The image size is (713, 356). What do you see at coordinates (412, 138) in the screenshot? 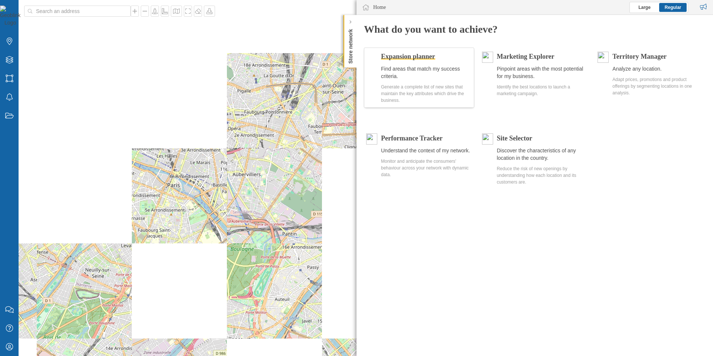
I see `span: Performance Tracker` at bounding box center [412, 138].